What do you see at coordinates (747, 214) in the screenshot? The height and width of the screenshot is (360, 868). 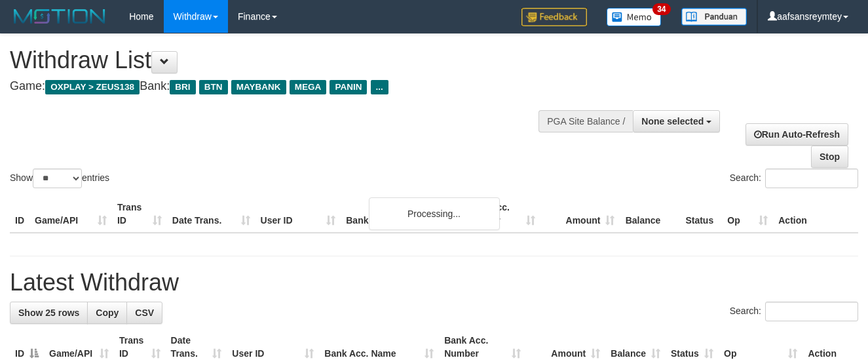 I see `th: Op` at bounding box center [747, 214].